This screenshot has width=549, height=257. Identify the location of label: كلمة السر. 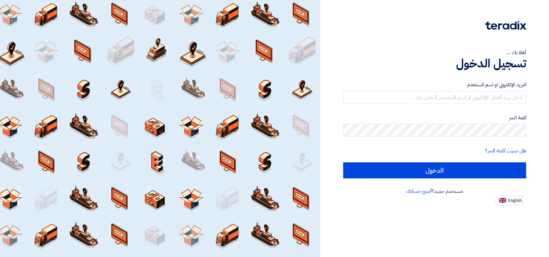
(434, 118).